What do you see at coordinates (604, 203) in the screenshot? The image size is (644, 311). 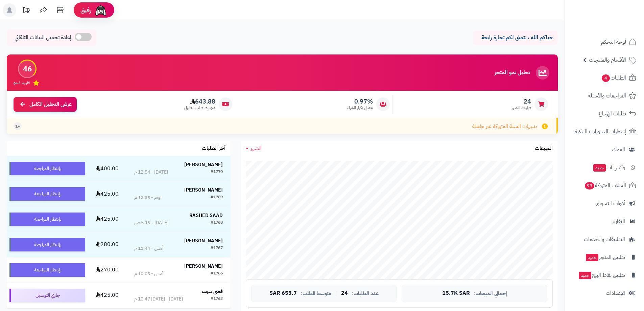 I see `a: أدوات التسويق` at bounding box center [604, 203].